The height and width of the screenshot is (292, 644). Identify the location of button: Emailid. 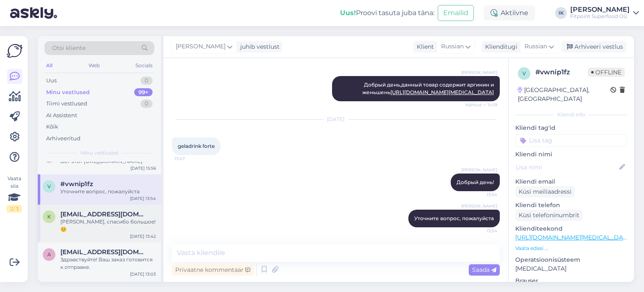
(455, 13).